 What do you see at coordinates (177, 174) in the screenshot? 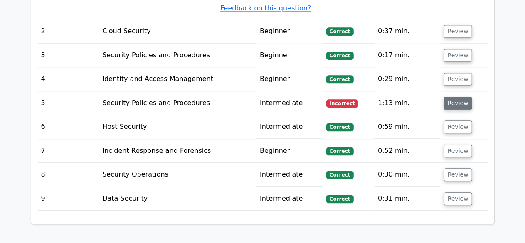
I see `td: Security Operations` at bounding box center [177, 174].